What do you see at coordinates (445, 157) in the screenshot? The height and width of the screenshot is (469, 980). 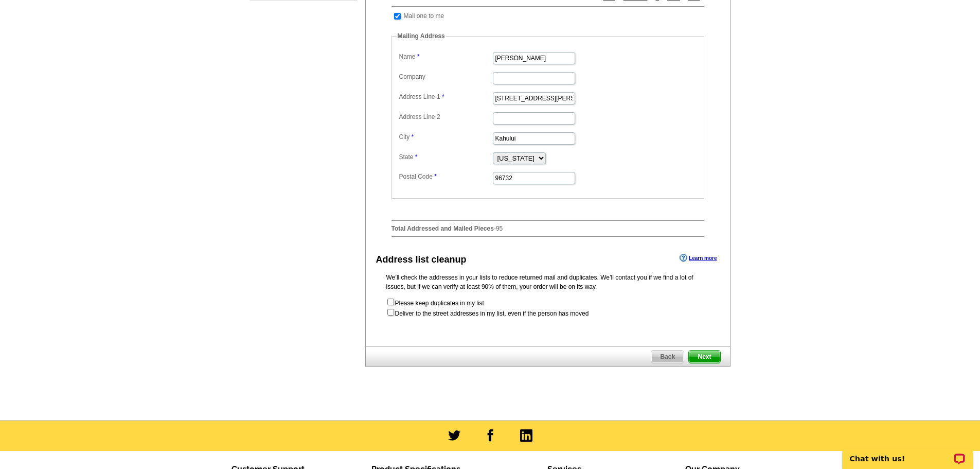 I see `label: State` at bounding box center [445, 157].